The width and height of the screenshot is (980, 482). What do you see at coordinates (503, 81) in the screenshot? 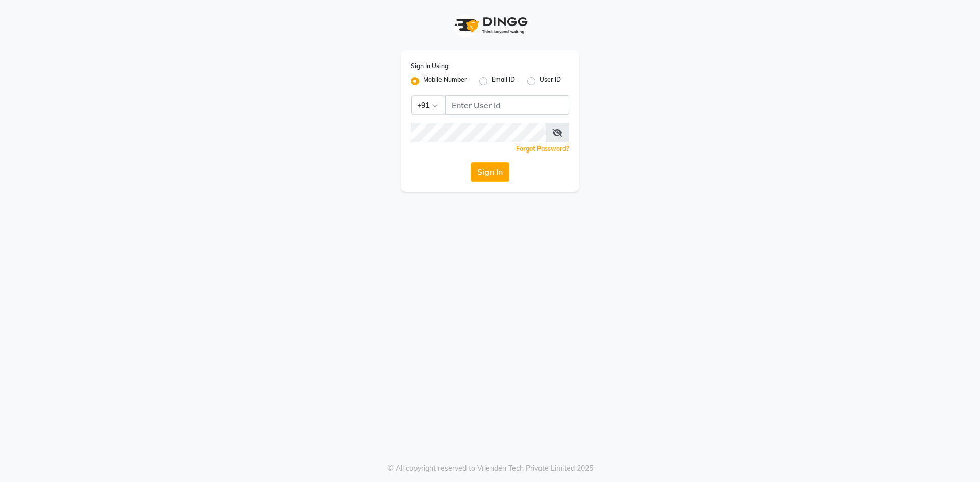
I see `label: Email ID` at bounding box center [503, 81].